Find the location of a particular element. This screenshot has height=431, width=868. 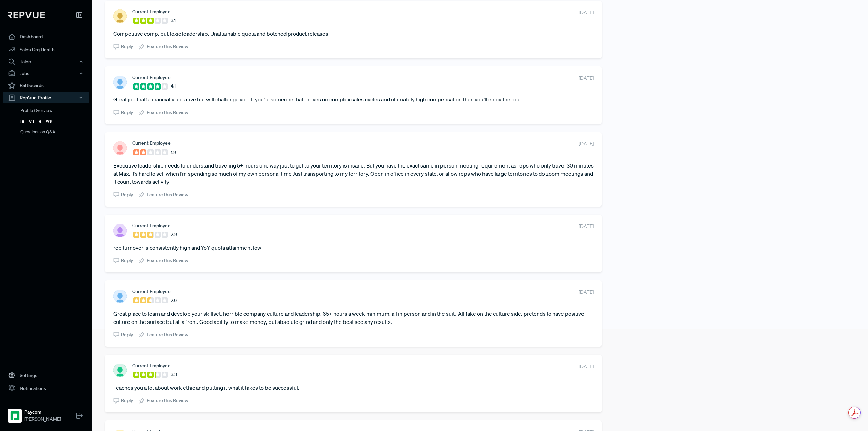

article: Executive leadership needs to understand traveling 5+ hours one way just to get to your territory... is located at coordinates (353, 174).